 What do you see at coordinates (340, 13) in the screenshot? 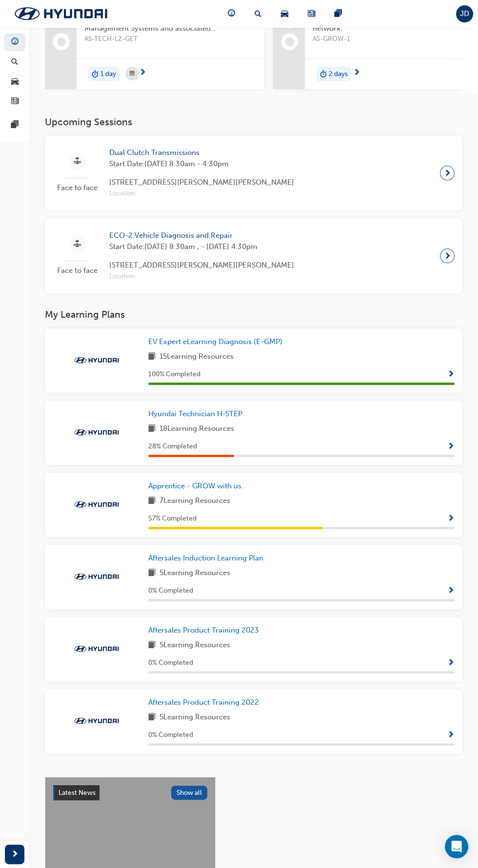
I see `a: pages-icon` at bounding box center [340, 13].